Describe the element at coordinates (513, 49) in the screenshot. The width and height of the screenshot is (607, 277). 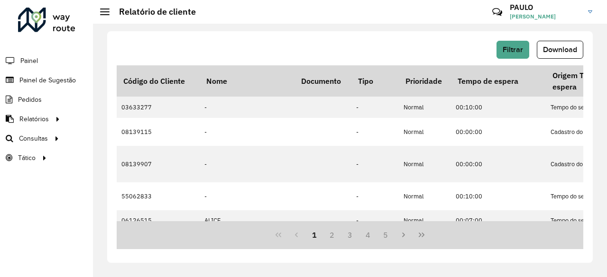
I see `span: Filtrar` at that location.